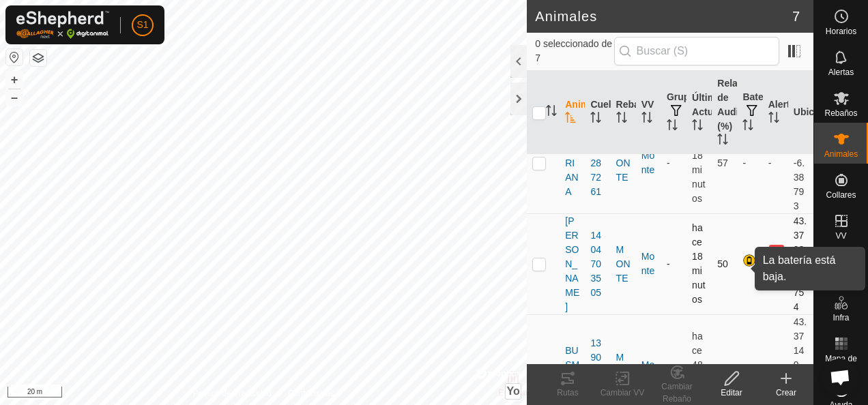 The width and height of the screenshot is (868, 405). What do you see at coordinates (63, 25) in the screenshot?
I see `img: Logo Gallagher` at bounding box center [63, 25].